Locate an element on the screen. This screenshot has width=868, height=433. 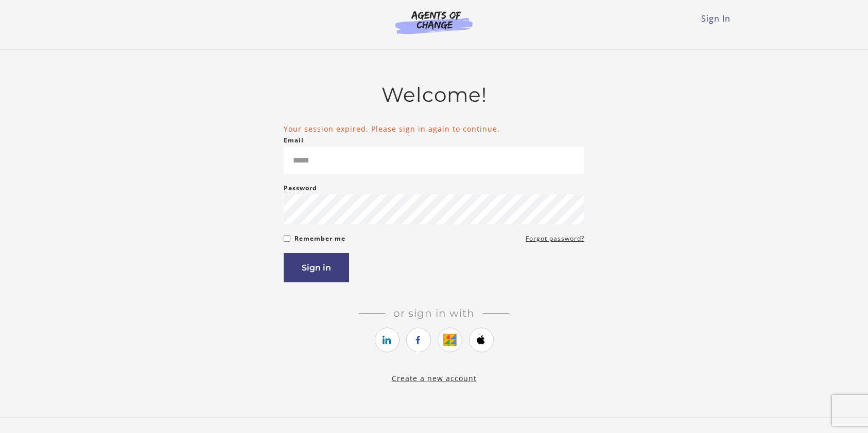
label: Password is located at coordinates (300, 188).